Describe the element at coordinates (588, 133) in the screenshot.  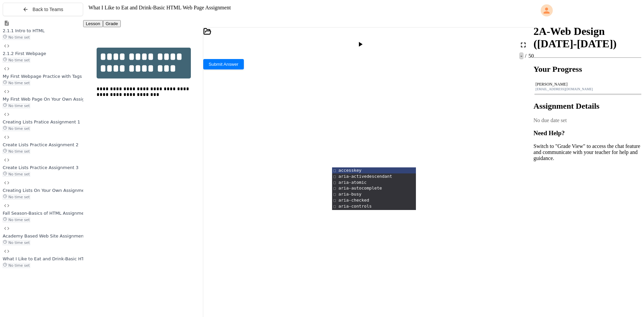
I see `h3: Need Help?` at that location.